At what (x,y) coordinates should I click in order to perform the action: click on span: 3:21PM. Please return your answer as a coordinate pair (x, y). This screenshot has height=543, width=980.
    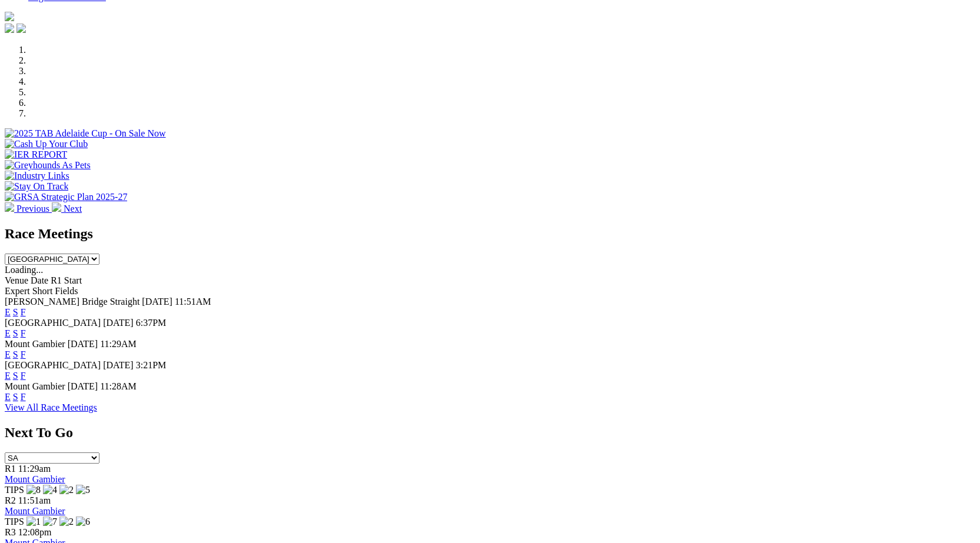
    Looking at the image, I should click on (151, 365).